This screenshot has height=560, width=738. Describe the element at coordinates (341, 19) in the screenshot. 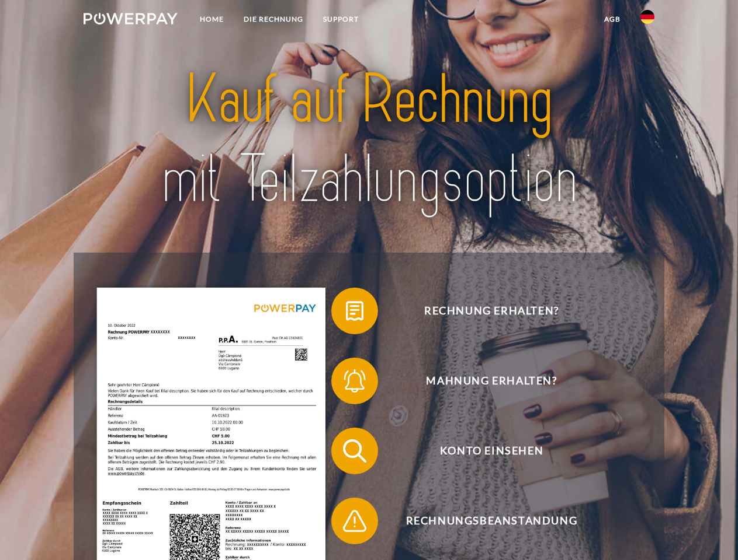

I see `a: SUPPORT` at that location.